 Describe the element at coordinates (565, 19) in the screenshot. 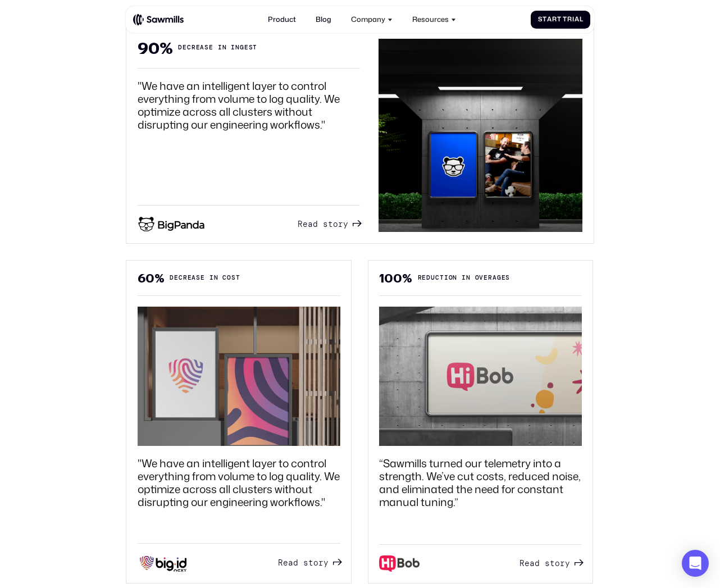

I see `span: T` at that location.